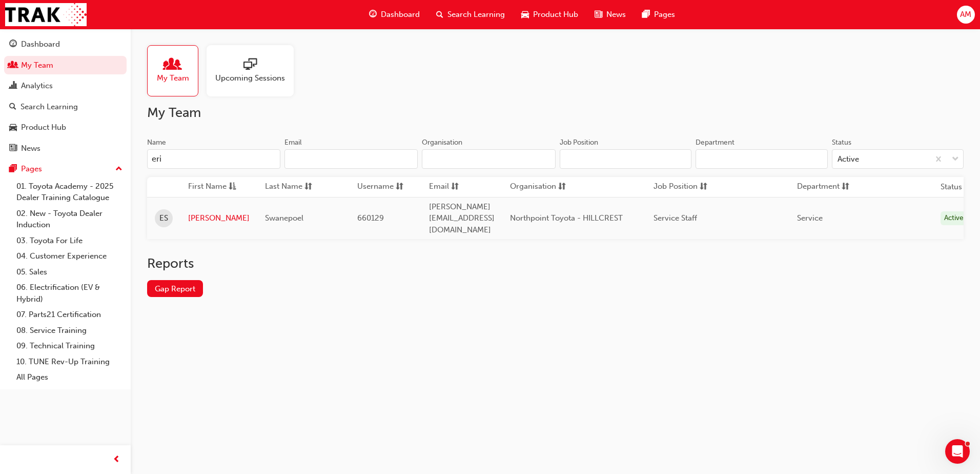 This screenshot has width=980, height=474. Describe the element at coordinates (370, 218) in the screenshot. I see `span: 660129` at that location.